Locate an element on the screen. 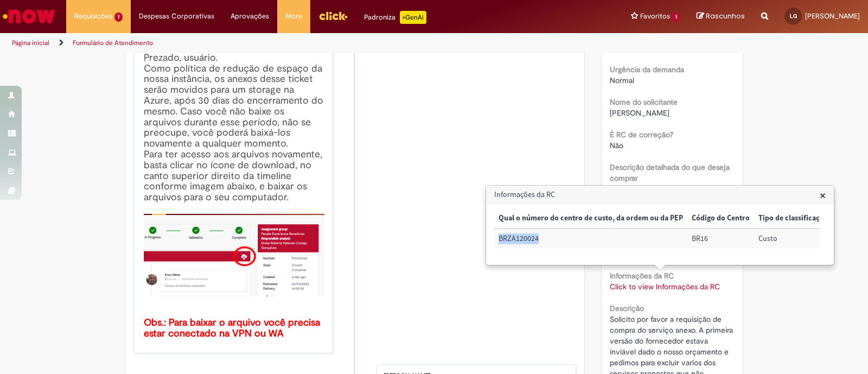  span: Despesas Corporativas is located at coordinates (177, 16).